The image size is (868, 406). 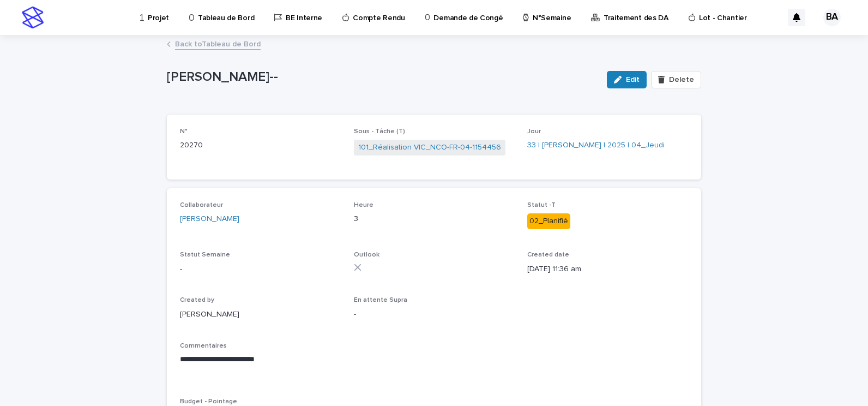 What do you see at coordinates (542, 205) in the screenshot?
I see `span: Statut -T` at bounding box center [542, 205].